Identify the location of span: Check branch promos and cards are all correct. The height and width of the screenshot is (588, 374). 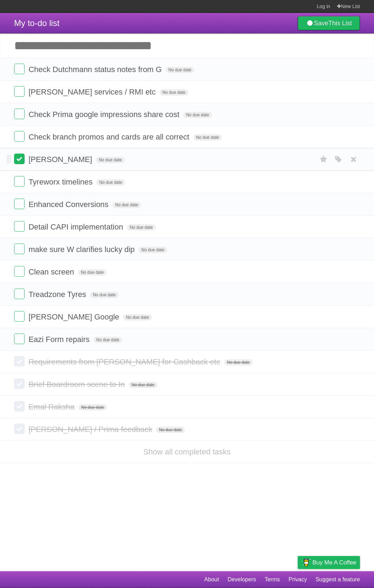
(110, 137).